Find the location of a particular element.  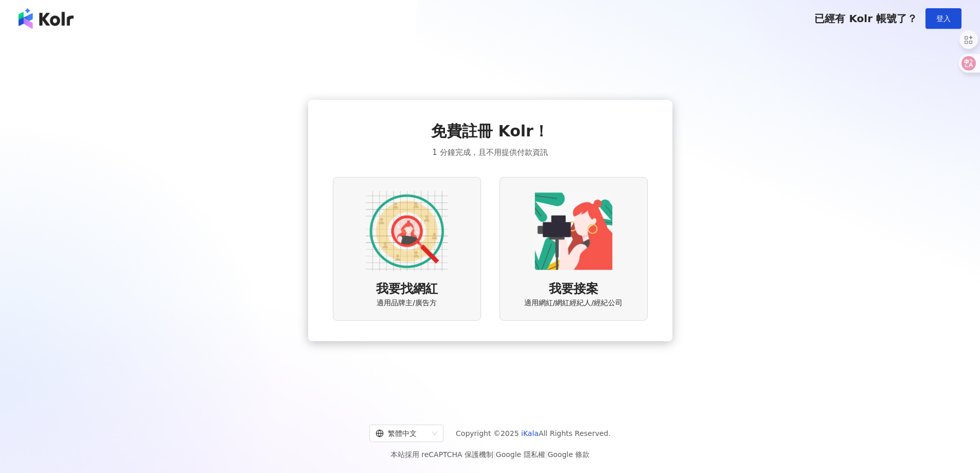

span: 1 分鐘完成，且不用提供付款資訊 is located at coordinates (490, 152).